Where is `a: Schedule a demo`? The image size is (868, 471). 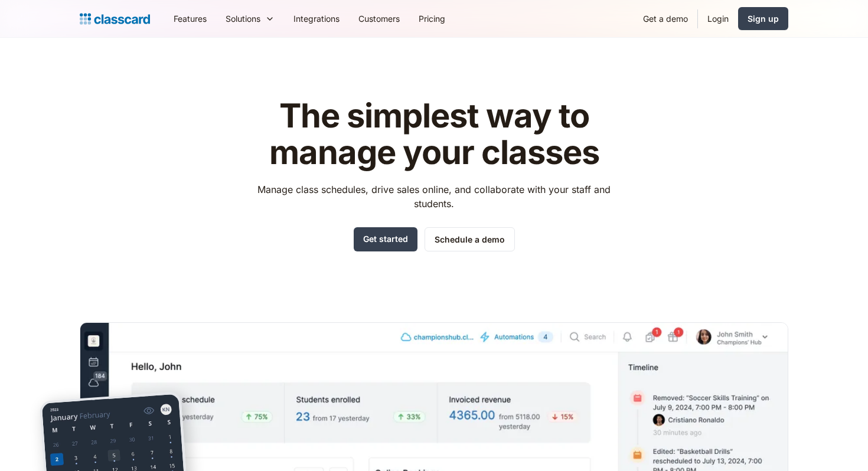 a: Schedule a demo is located at coordinates (469, 239).